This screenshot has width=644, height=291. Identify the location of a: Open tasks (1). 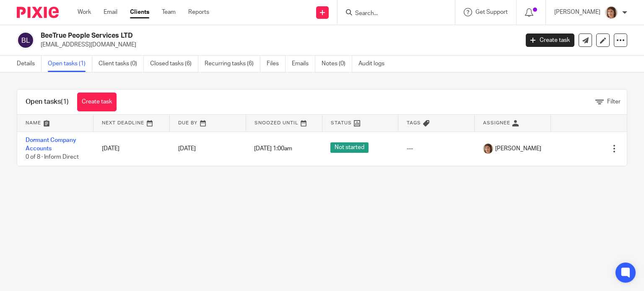
(70, 64).